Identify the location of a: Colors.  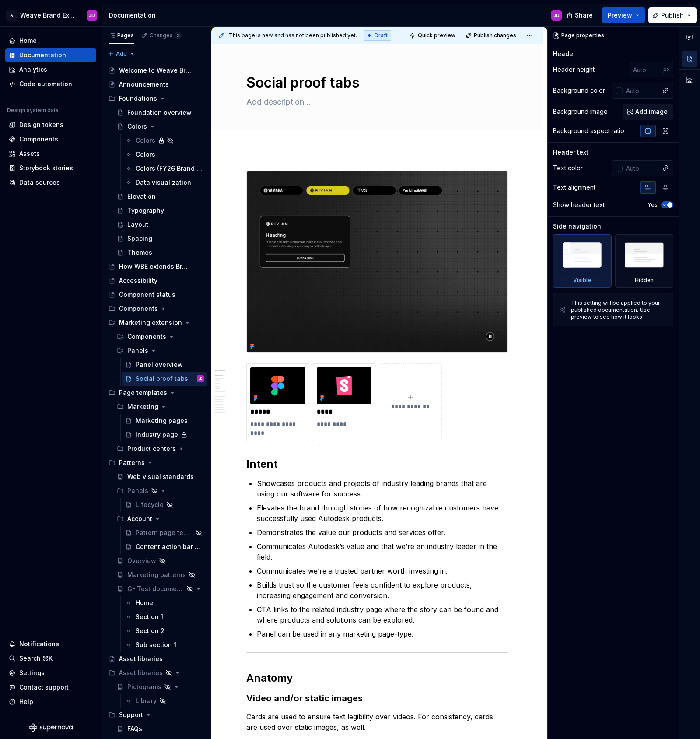
(160, 126).